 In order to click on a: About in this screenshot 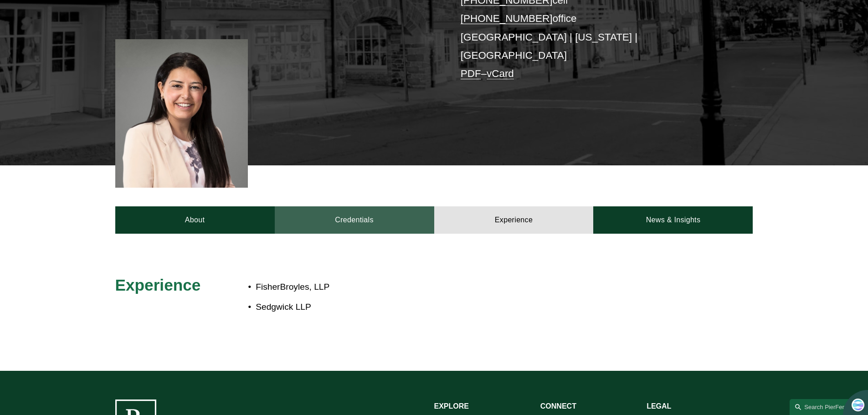, I will do `click(195, 220)`.